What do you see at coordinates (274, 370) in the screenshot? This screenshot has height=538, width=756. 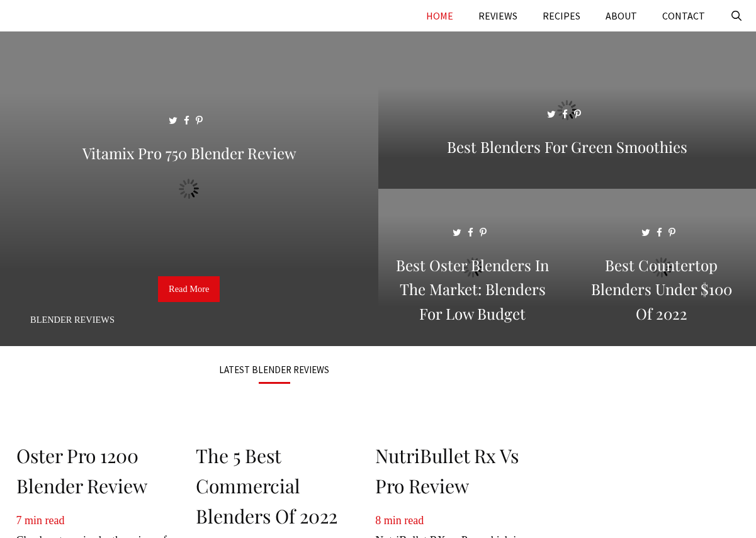 I see `h3: LATEST BLENDER REVIEWS` at bounding box center [274, 370].